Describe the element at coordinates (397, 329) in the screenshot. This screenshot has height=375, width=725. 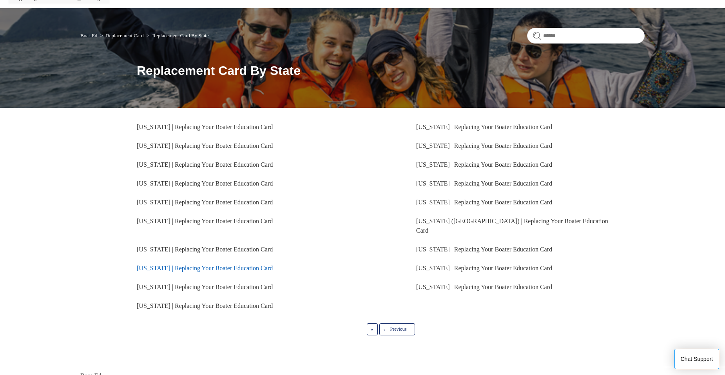
I see `a: Previous` at that location.